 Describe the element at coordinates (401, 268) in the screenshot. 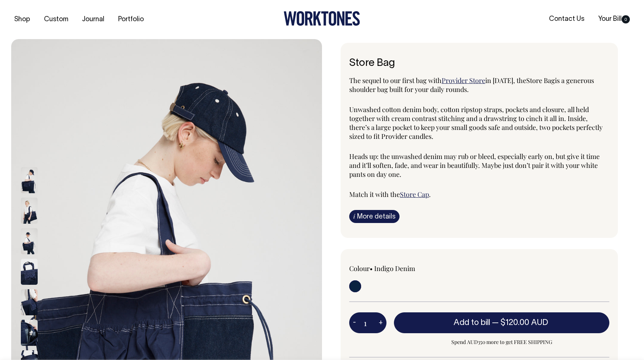

I see `div: Colour` at that location.